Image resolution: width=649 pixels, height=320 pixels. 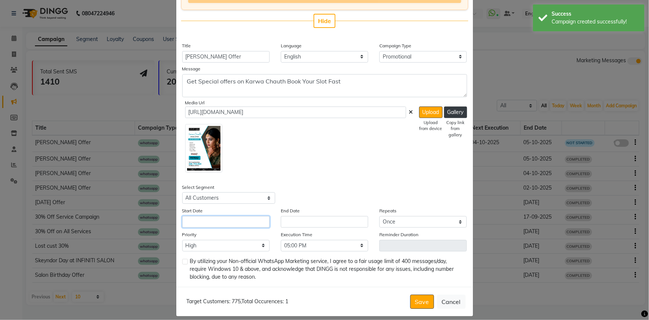 I want to click on label: Message, so click(x=192, y=69).